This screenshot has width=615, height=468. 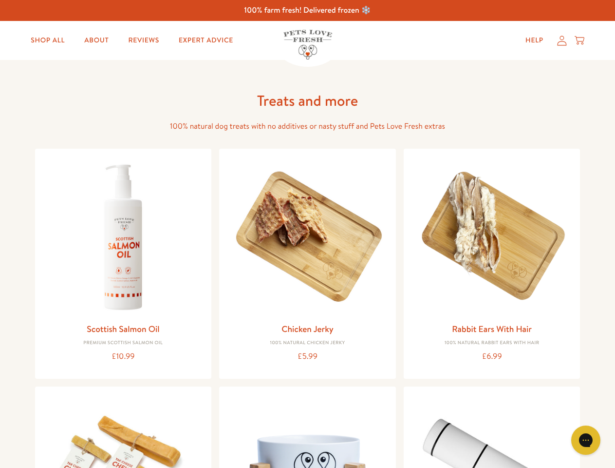 I want to click on button: Gorgias live chat, so click(x=19, y=18).